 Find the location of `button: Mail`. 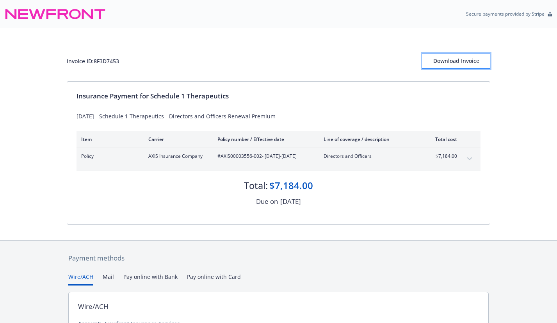

button: Mail is located at coordinates (108, 279).